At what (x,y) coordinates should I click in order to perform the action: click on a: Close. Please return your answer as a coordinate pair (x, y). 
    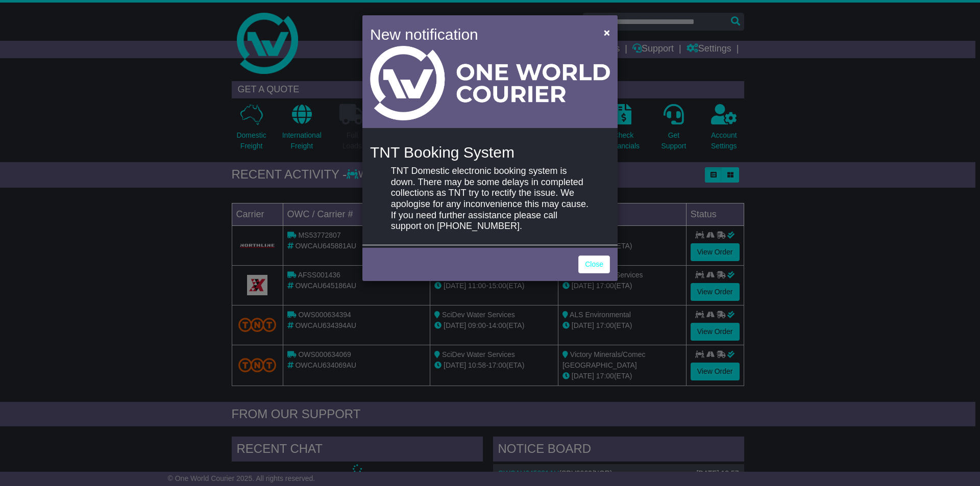
    Looking at the image, I should click on (594, 264).